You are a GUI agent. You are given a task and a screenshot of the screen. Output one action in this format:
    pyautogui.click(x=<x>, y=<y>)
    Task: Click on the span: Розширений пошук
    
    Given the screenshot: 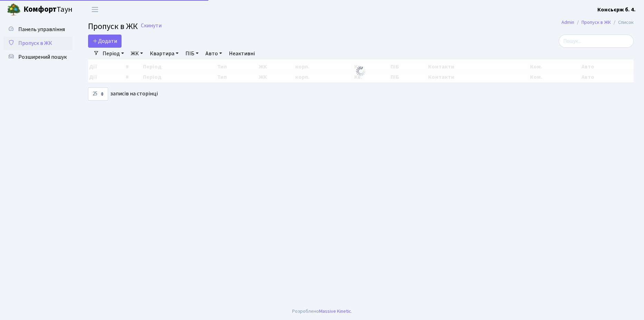 What is the action you would take?
    pyautogui.click(x=42, y=57)
    